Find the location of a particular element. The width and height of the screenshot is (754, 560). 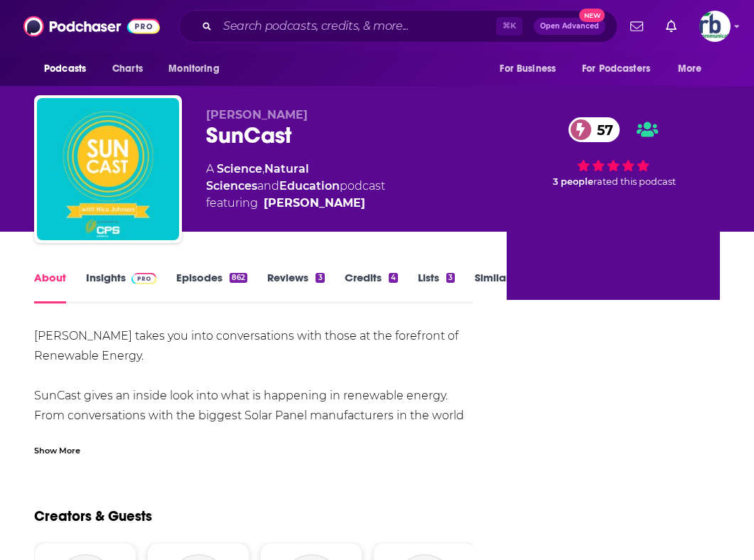

a: About is located at coordinates (50, 287).